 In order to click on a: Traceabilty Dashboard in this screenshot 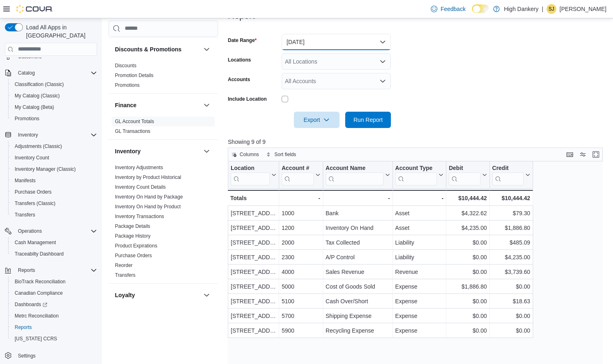, I will do `click(39, 254)`.